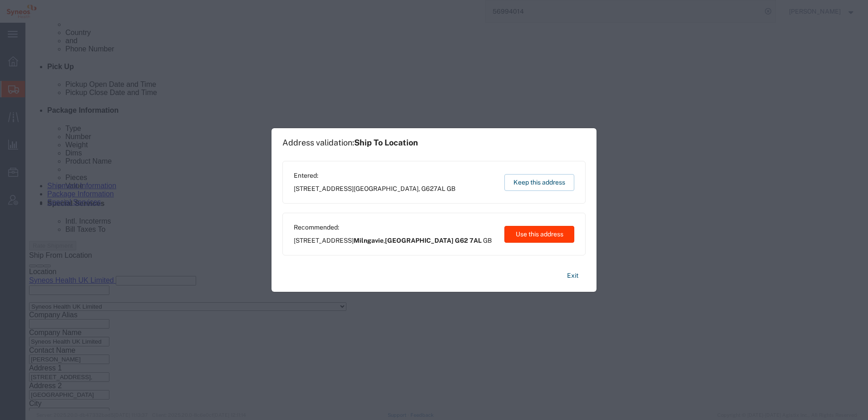 Image resolution: width=868 pixels, height=420 pixels. What do you see at coordinates (539, 182) in the screenshot?
I see `button: Keep this address` at bounding box center [539, 182].